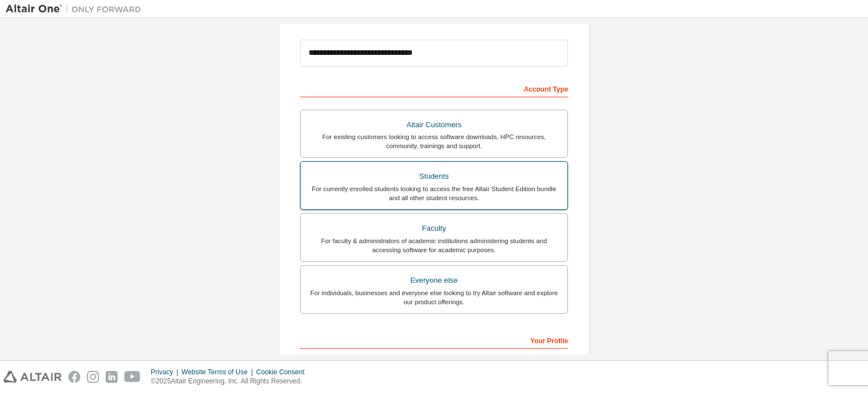 The image size is (868, 393). What do you see at coordinates (434, 297) in the screenshot?
I see `div: For individuals, businesses and everyone else looking to try Altair software and explore our prod...` at bounding box center [434, 297].